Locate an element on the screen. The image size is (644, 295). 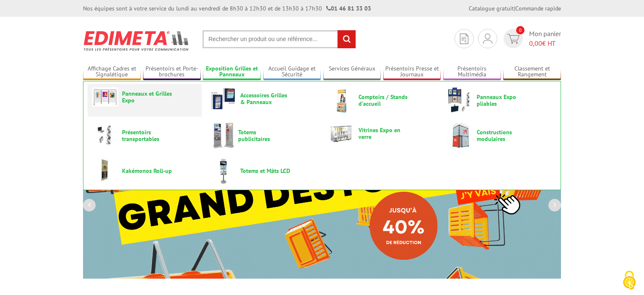
span: Totems et Mâts LCD is located at coordinates (265, 171).